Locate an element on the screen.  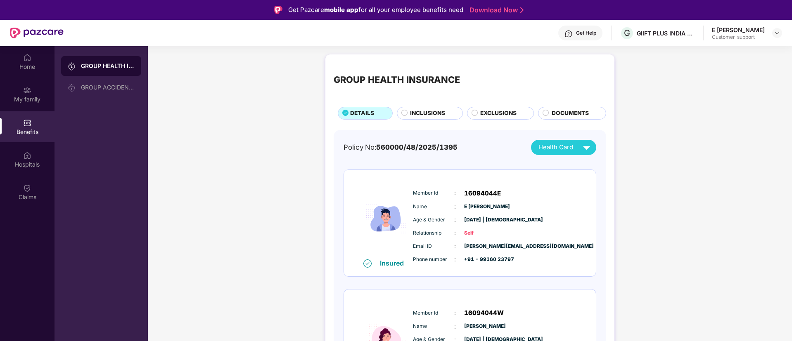
img: svg+xml;base64,PHN2ZyBpZD0iQmVuZWZpdHMiIHhtbG5zPSJodHRwOi8vd3d3LnczLm9yZy8yMDAwL3N2ZyIgd2lkdGg9Ij... is located at coordinates (27, 123).